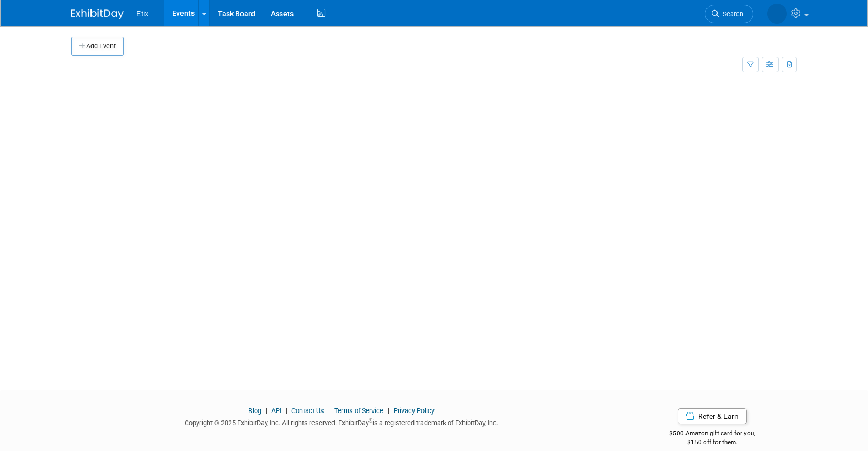 This screenshot has width=868, height=451. Describe the element at coordinates (414, 410) in the screenshot. I see `a: Privacy Policy` at that location.